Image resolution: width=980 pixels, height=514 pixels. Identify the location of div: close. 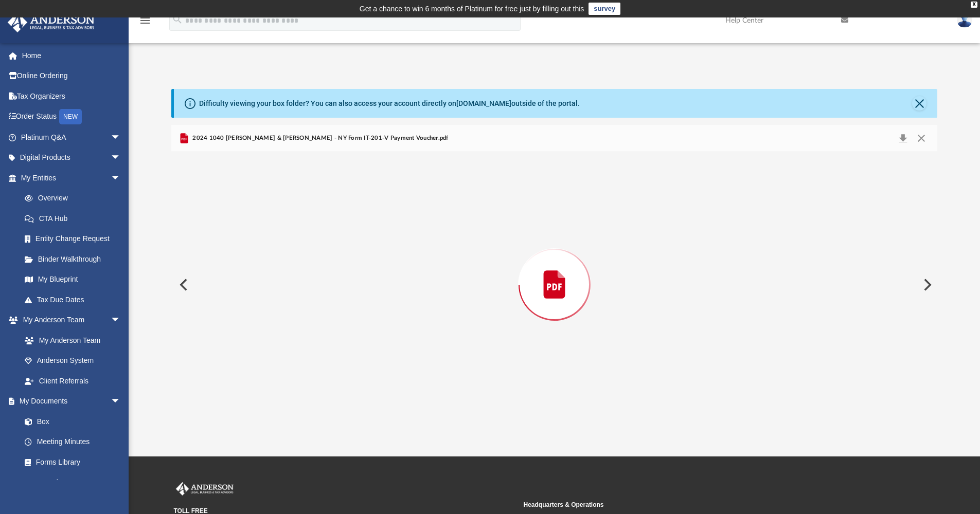
(973, 5).